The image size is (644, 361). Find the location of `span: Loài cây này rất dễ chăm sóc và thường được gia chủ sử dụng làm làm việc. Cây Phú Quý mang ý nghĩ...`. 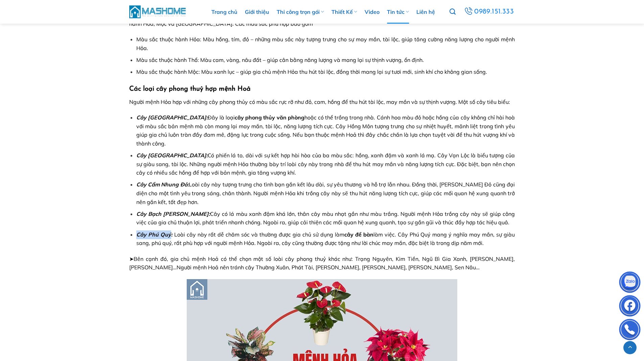

span: Loài cây này rất dễ chăm sóc và thường được gia chủ sử dụng làm làm việc. Cây Phú Quý mang ý nghĩ... is located at coordinates (326, 239).